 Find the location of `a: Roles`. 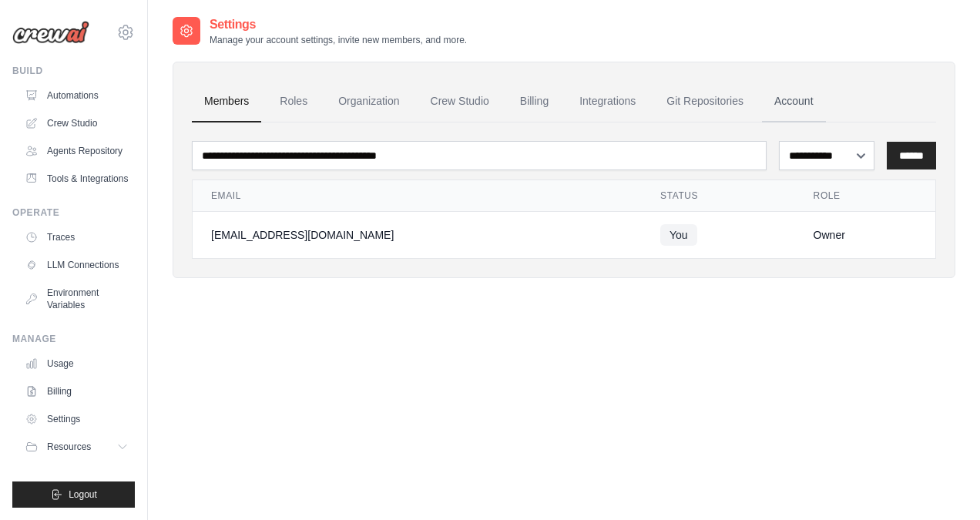

a: Roles is located at coordinates (294, 102).